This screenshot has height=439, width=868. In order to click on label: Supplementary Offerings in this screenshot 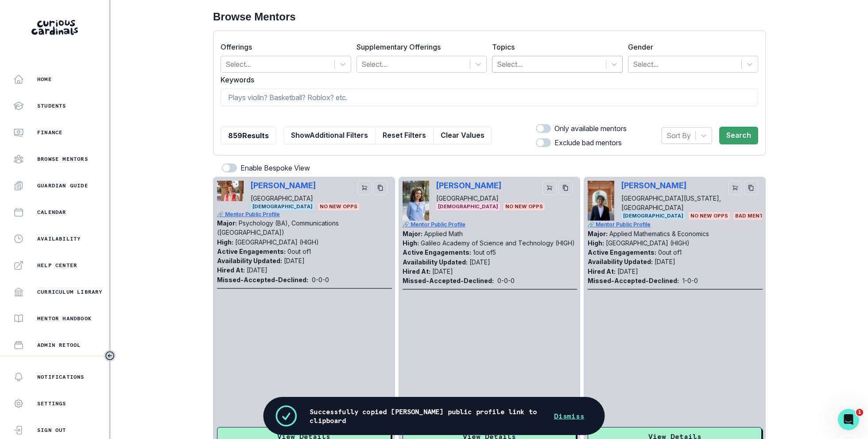, I will do `click(419, 46)`.